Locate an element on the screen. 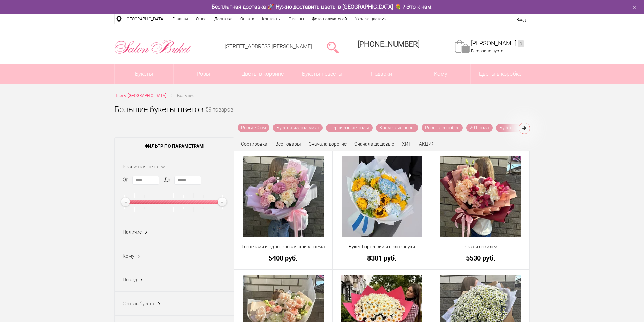 The image size is (644, 322). a: Уход за цветами is located at coordinates (371, 19).